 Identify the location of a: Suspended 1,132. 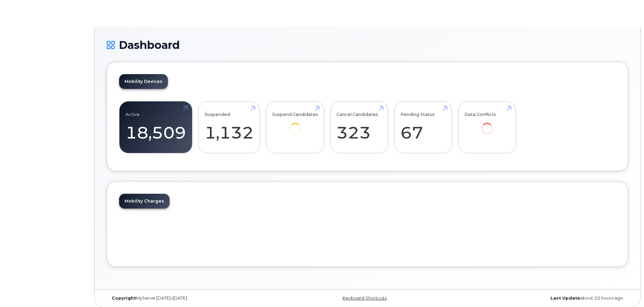
(229, 127).